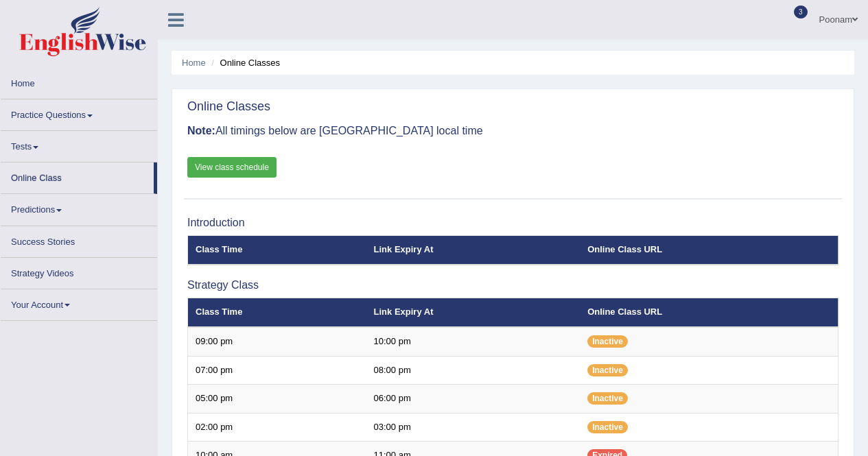 This screenshot has height=456, width=868. Describe the element at coordinates (277, 400) in the screenshot. I see `td: 05:00 pm` at that location.